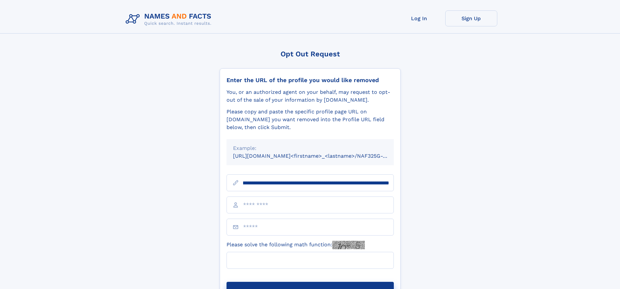 Image resolution: width=620 pixels, height=289 pixels. What do you see at coordinates (419, 18) in the screenshot?
I see `a: Log In` at bounding box center [419, 18].